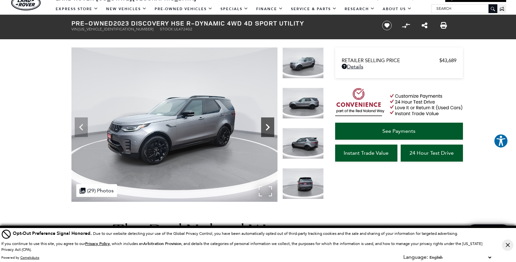 This screenshot has width=516, height=262. I want to click on a: EXPRESS STORE, so click(77, 9).